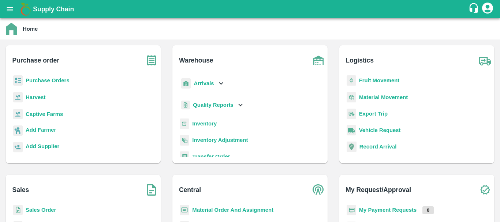 This screenshot has width=500, height=222. What do you see at coordinates (428, 211) in the screenshot?
I see `p: 0` at bounding box center [428, 211].